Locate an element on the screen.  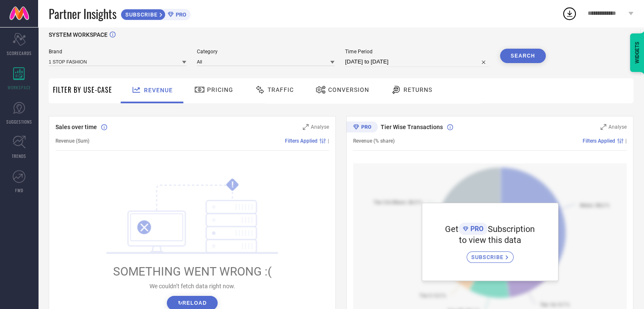
span: Conversion is located at coordinates (348, 90).